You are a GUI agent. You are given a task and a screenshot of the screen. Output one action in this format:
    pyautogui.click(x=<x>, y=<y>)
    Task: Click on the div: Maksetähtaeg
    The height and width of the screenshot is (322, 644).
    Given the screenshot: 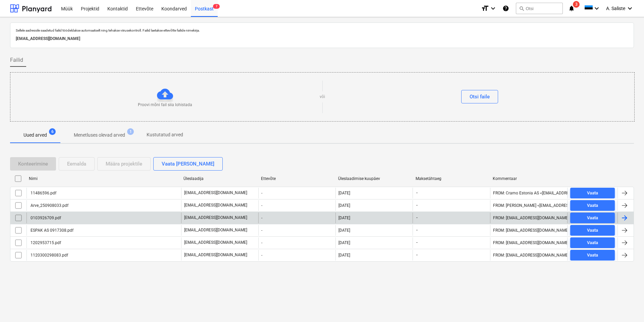 What is the action you would take?
    pyautogui.click(x=451, y=178)
    